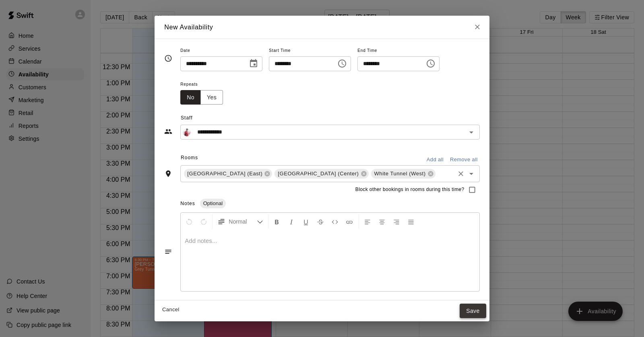  Describe the element at coordinates (382, 221) in the screenshot. I see `button: Center Align` at that location.